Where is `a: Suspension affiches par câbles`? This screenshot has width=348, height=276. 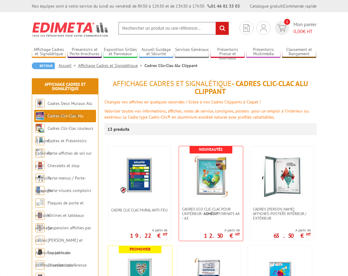 a: Suspension affiches par câbles is located at coordinates (63, 234).